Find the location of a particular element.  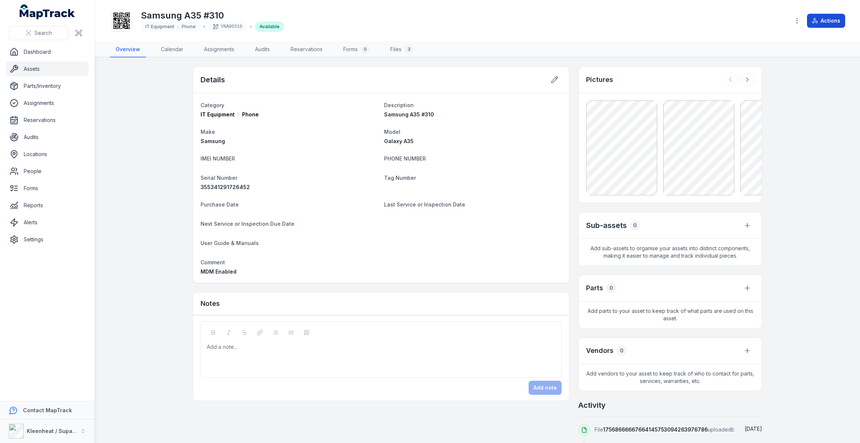

a: People is located at coordinates (47, 171).